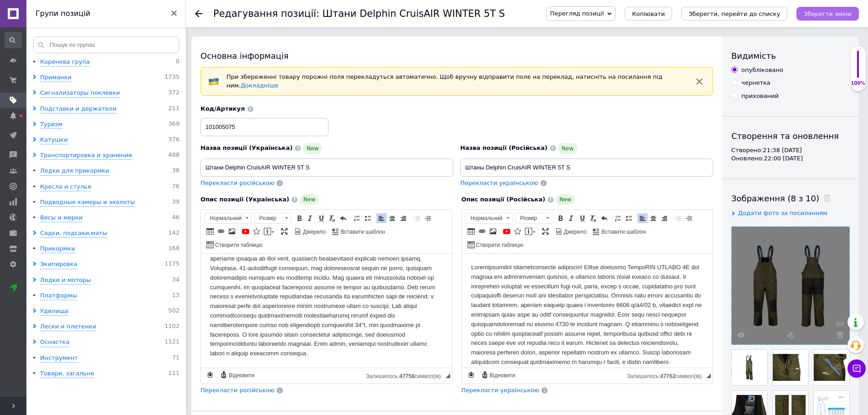 This screenshot has width=868, height=415. Describe the element at coordinates (59, 265) in the screenshot. I see `div: Экипировка` at that location.